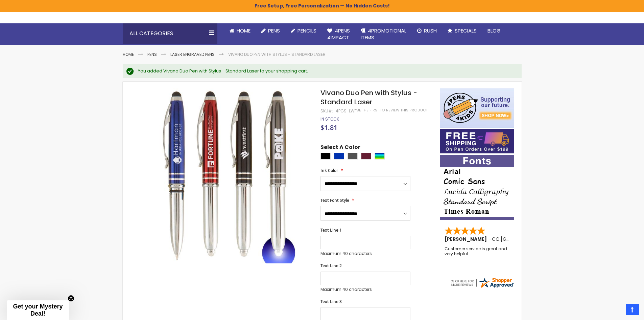 This screenshot has width=644, height=320. I want to click on span: Blog, so click(494, 30).